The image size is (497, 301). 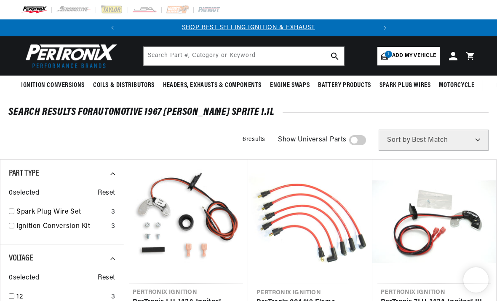 I want to click on span: Headers, Exhausts & Components, so click(x=212, y=85).